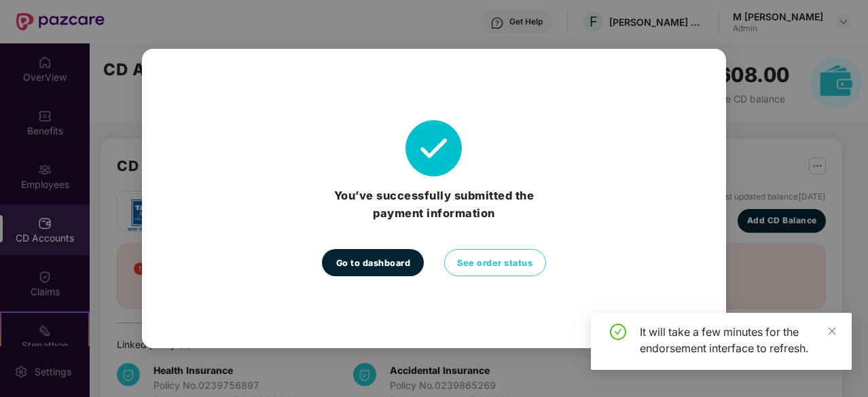  Describe the element at coordinates (433, 204) in the screenshot. I see `h3: You’ve successfully submitted the payment information` at that location.